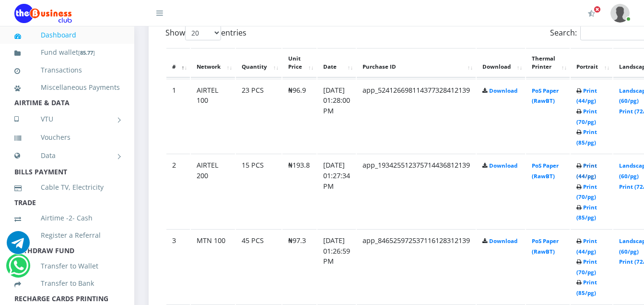 The image size is (644, 305). I want to click on td: 15 PCS, so click(259, 190).